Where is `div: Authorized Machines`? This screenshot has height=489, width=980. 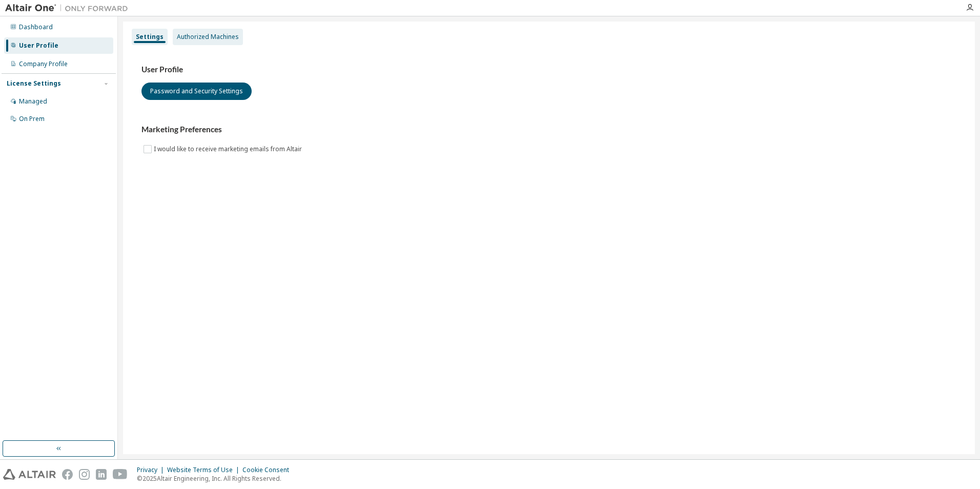
div: Authorized Machines is located at coordinates (208, 37).